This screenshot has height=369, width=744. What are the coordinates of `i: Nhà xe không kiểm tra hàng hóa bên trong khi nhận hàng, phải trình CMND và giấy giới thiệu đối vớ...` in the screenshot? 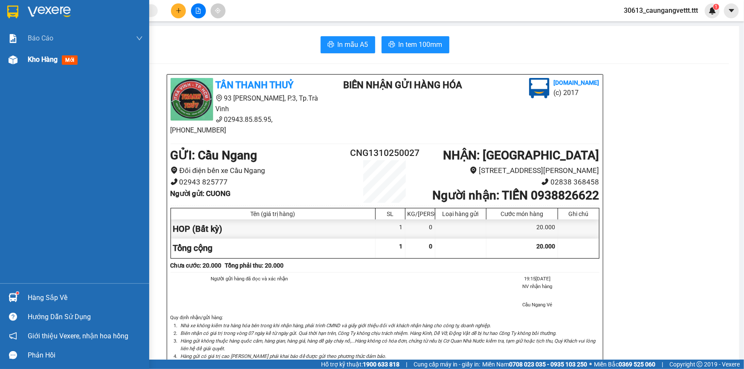 It's located at (336, 326).